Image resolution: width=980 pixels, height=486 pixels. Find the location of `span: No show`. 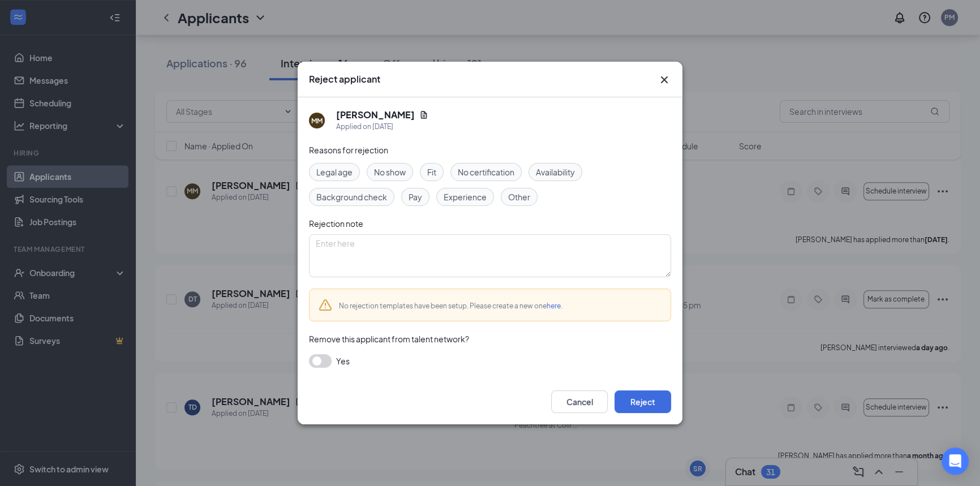

span: No show is located at coordinates (390, 172).